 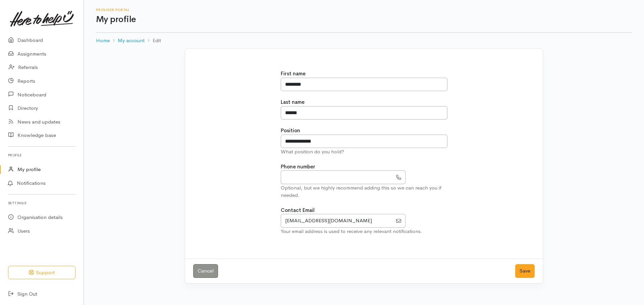 What do you see at coordinates (292, 102) in the screenshot?
I see `label: Last name` at bounding box center [292, 102].